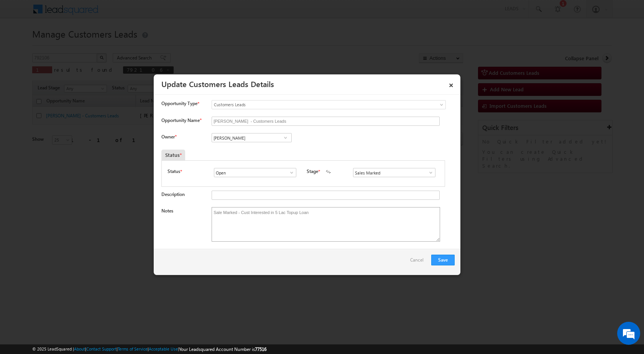  Describe the element at coordinates (181, 120) in the screenshot. I see `label: Opportunity Name` at that location.